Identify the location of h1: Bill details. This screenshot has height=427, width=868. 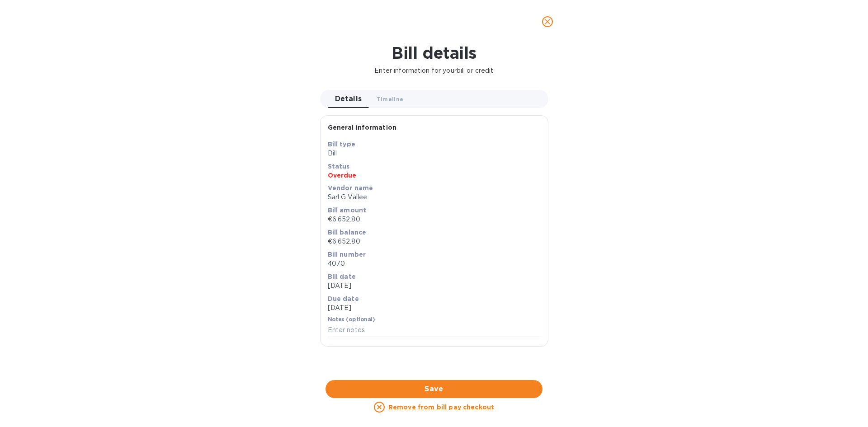
(434, 53).